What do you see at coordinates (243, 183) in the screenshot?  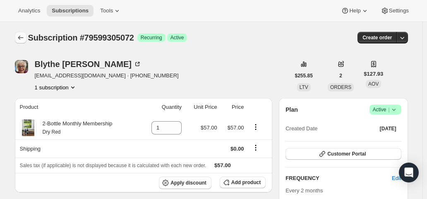 I see `button: Add product` at bounding box center [243, 183].